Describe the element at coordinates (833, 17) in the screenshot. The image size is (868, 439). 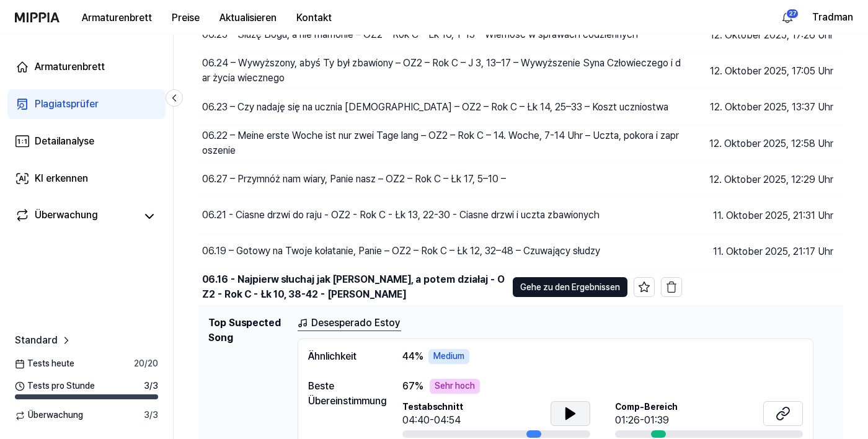
I see `button: Tradman` at that location.